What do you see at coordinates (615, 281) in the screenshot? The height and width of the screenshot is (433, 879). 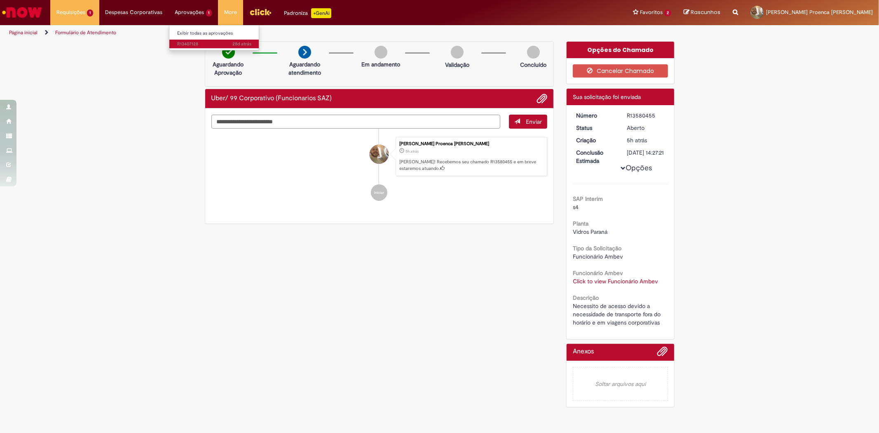 I see `a: Click to view Funcionário Ambev` at bounding box center [615, 281].